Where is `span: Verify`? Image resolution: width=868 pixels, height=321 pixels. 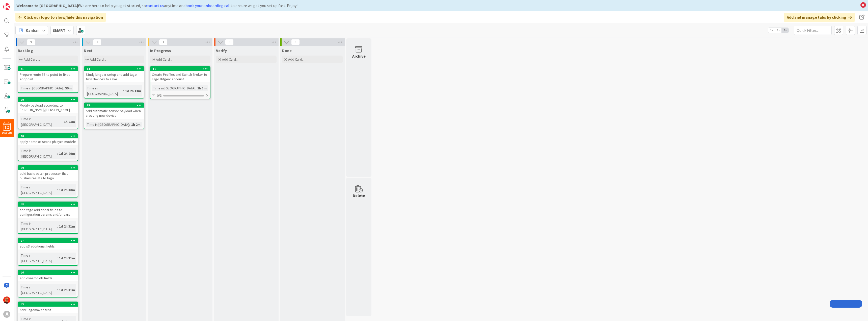
span: Verify is located at coordinates (221, 51).